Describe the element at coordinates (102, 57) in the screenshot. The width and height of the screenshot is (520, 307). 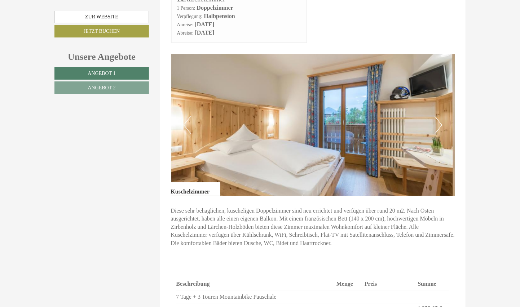
I see `div: Unsere Angebote` at that location.